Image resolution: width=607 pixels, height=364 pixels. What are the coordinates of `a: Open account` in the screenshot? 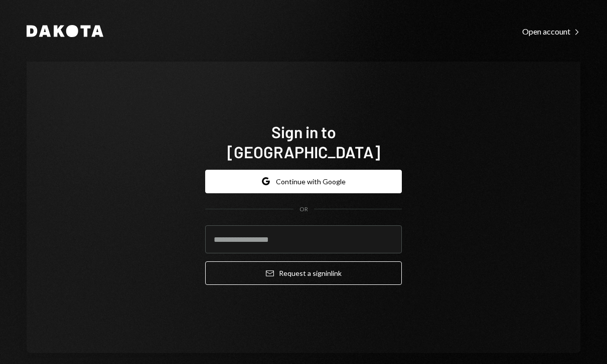 It's located at (551, 31).